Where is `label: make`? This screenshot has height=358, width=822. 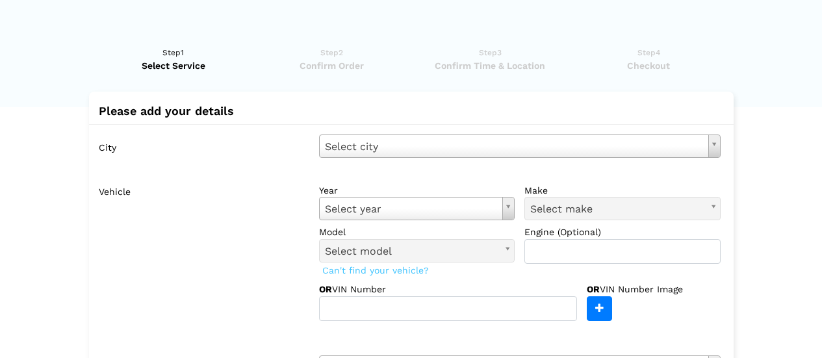
label: make is located at coordinates (622, 190).